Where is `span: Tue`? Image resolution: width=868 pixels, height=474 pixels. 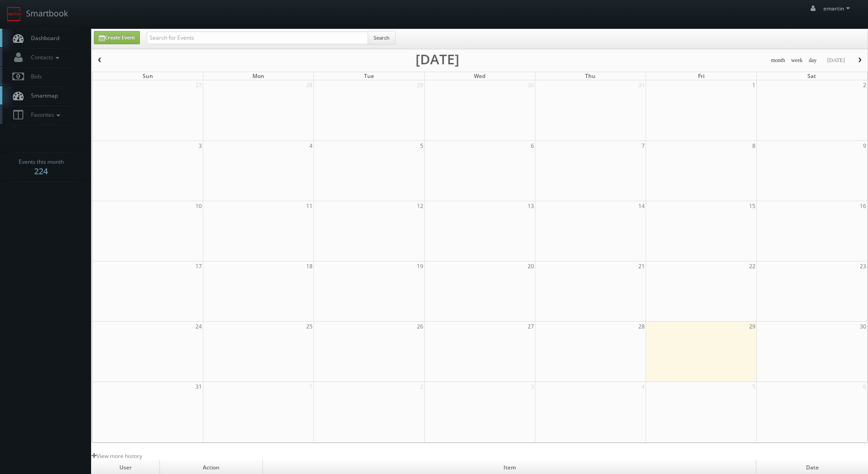 span: Tue is located at coordinates (369, 76).